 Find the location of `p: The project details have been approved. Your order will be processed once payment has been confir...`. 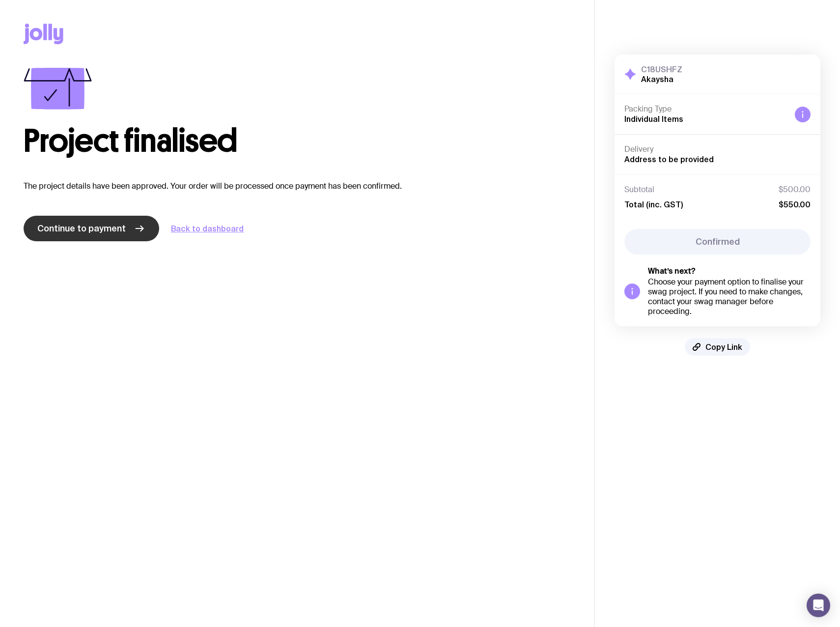

p: The project details have been approved. Your order will be processed once payment has been confir... is located at coordinates (298, 186).